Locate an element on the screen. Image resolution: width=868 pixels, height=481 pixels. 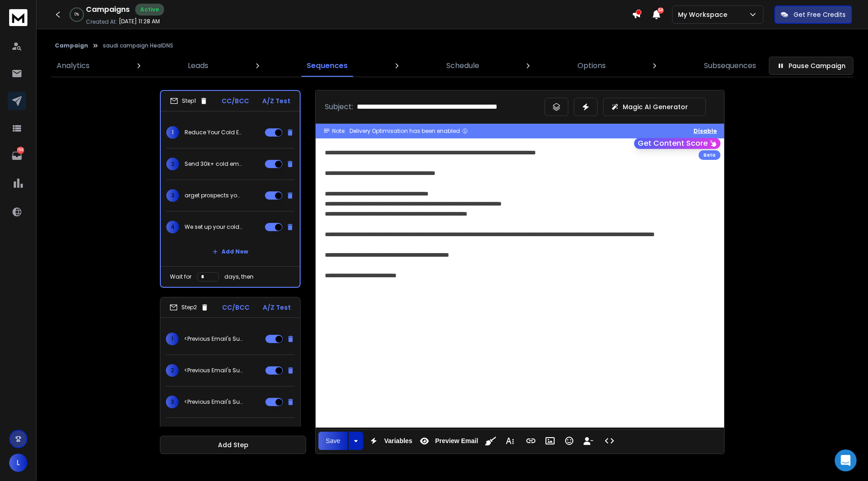
span: Variables is located at coordinates (399, 440).